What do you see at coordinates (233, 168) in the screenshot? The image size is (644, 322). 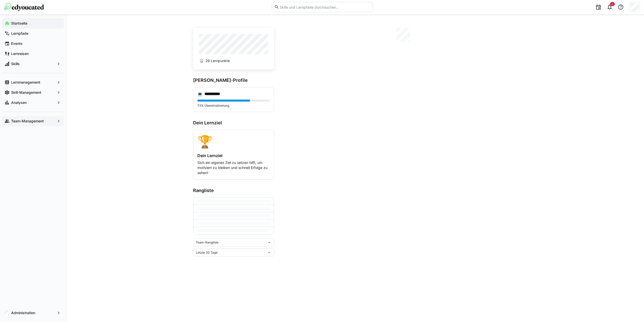 I see `p: Sich ein eigenes Ziel zu setzen hilft, um motiviert zu bleiben und schnell Erfolge zu sehen!` at bounding box center [233, 168].